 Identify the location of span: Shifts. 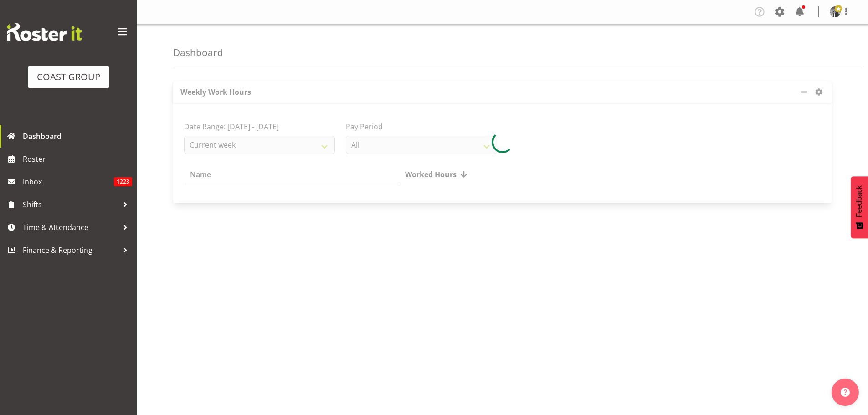
(71, 205).